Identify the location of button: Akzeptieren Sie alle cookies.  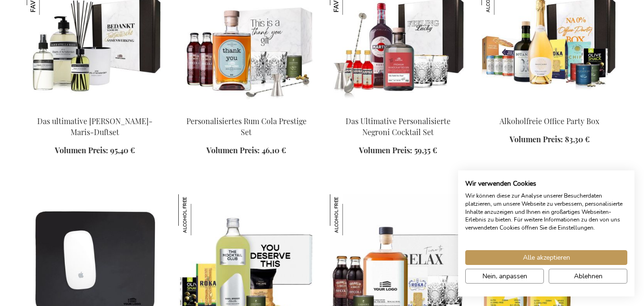
(547, 257).